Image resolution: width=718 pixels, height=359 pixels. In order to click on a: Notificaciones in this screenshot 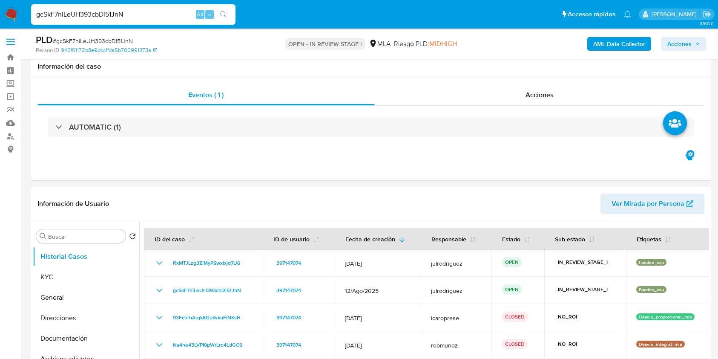, I will do `click(628, 14)`.